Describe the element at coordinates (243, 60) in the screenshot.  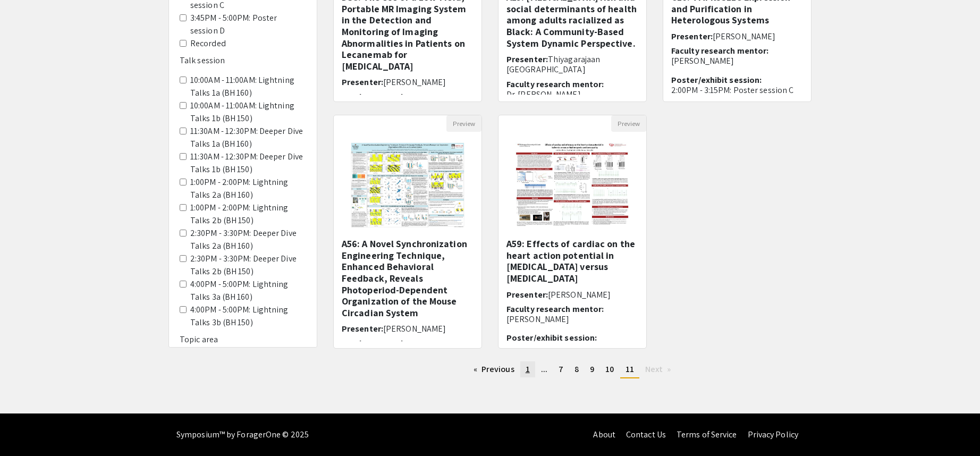
I see `h6: Talk session` at that location.